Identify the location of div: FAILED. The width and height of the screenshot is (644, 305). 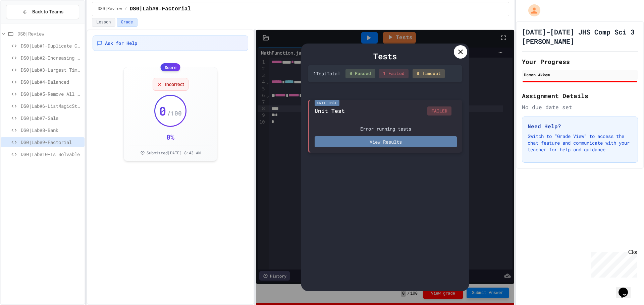
(439, 111).